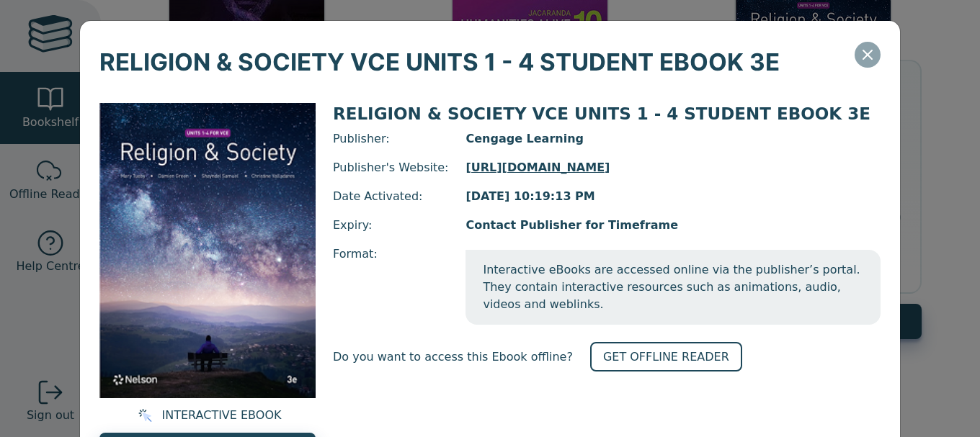  Describe the element at coordinates (391, 197) in the screenshot. I see `span: Date Activated:` at that location.